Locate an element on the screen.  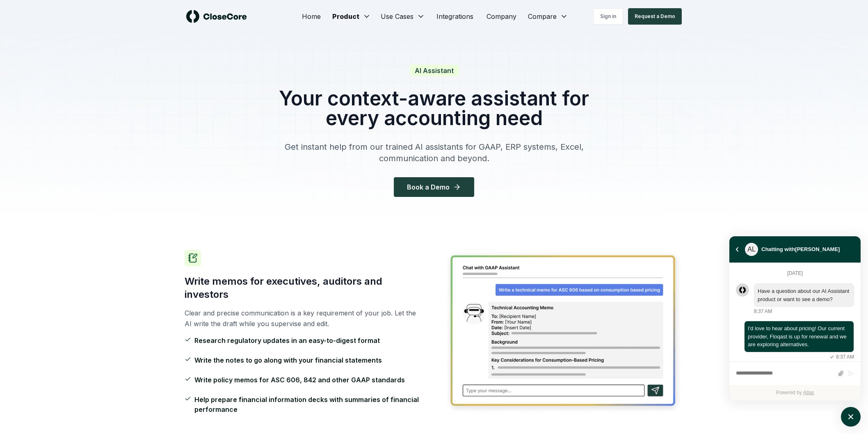
div: atlas-composer is located at coordinates (795, 373).